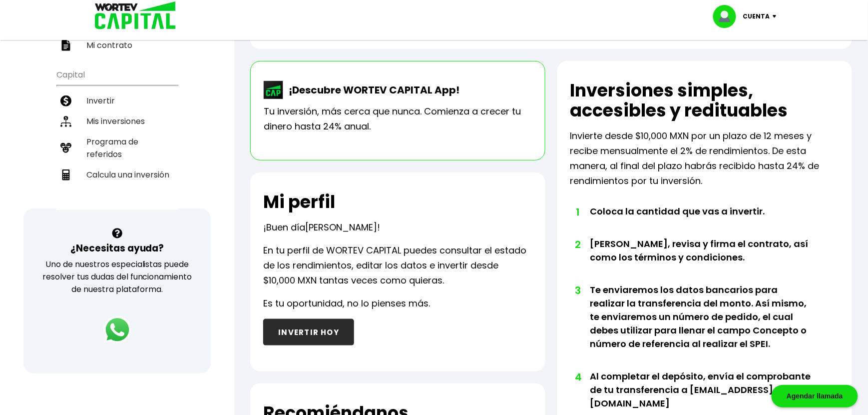 This screenshot has height=415, width=868. I want to click on p: Uno de nuestros especialistas puede resolver tus dudas del funcionamiento de nuestra plataforma., so click(117, 277).